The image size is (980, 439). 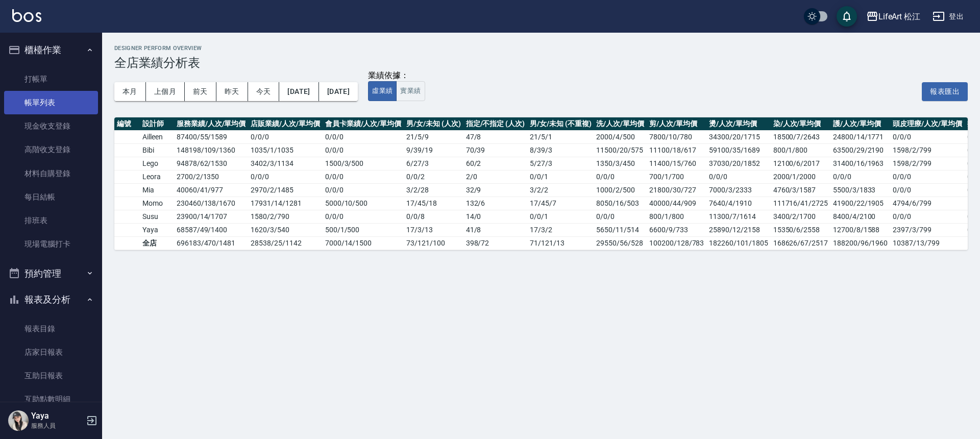 What do you see at coordinates (211, 163) in the screenshot?
I see `td: 94878 / 62 / 1530` at bounding box center [211, 163].